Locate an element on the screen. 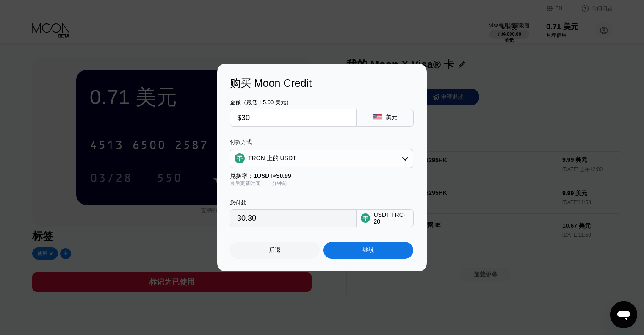 Image resolution: width=644 pixels, height=335 pixels. div: 后退 is located at coordinates (275, 250).